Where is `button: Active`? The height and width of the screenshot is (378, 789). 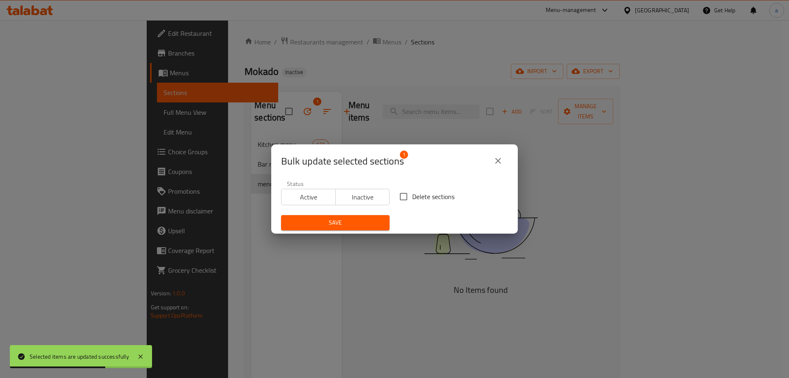 button: Active is located at coordinates (308, 197).